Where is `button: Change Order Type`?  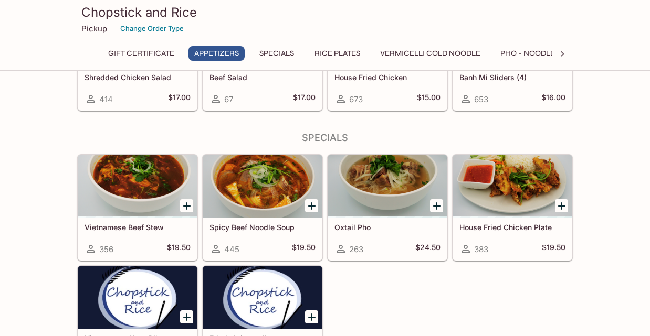
button: Change Order Type is located at coordinates (152, 28).